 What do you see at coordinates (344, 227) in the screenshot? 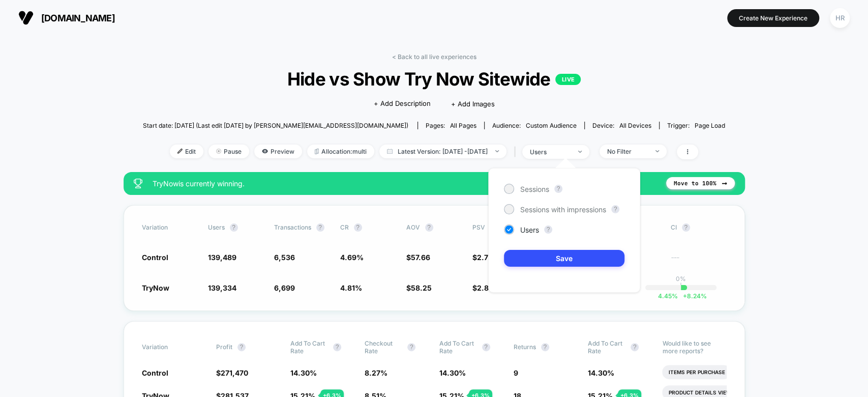
I see `span: CR` at bounding box center [344, 227].